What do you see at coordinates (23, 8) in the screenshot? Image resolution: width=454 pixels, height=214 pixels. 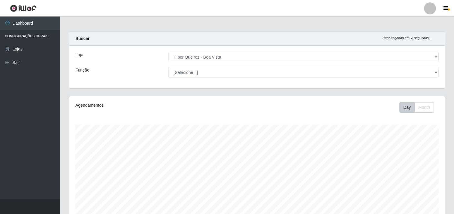 I see `img: CoreUI Logo` at bounding box center [23, 8].